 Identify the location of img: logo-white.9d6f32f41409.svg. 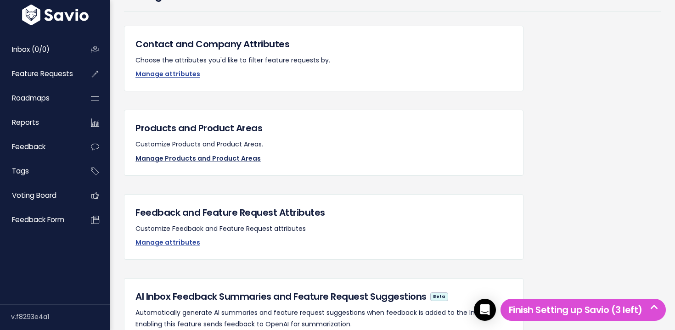
(55, 15).